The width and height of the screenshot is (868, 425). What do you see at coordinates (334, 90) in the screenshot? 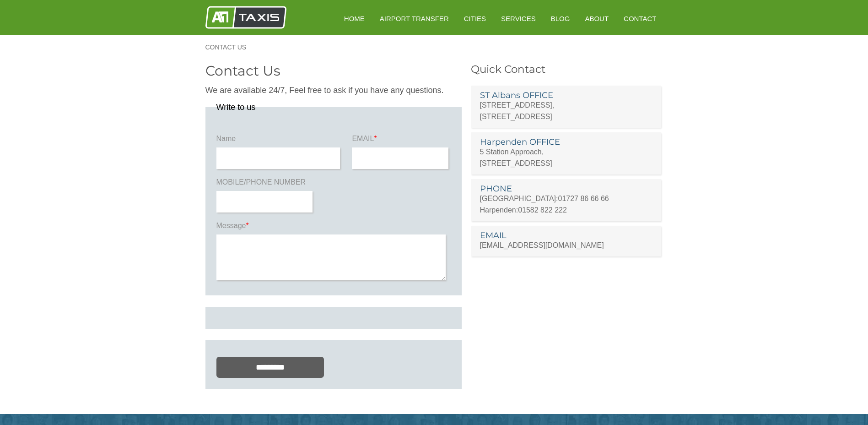
I see `p: We are available 24/7, Feel free to ask if you have any questions.` at bounding box center [334, 90].